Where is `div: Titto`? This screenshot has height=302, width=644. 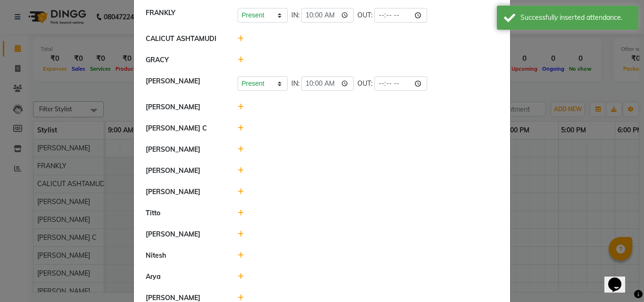
div: Titto is located at coordinates (184, 213).